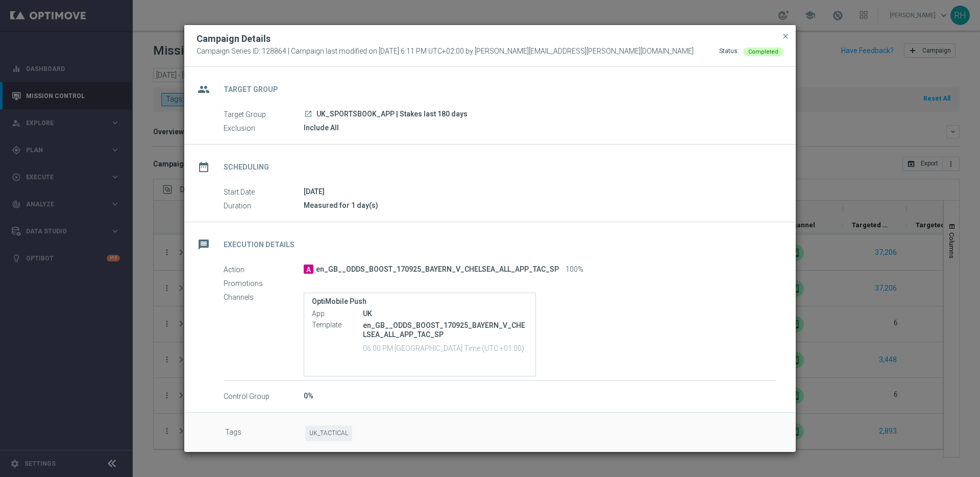 Image resolution: width=980 pixels, height=477 pixels. What do you see at coordinates (337, 325) in the screenshot?
I see `label: Template` at bounding box center [337, 325].